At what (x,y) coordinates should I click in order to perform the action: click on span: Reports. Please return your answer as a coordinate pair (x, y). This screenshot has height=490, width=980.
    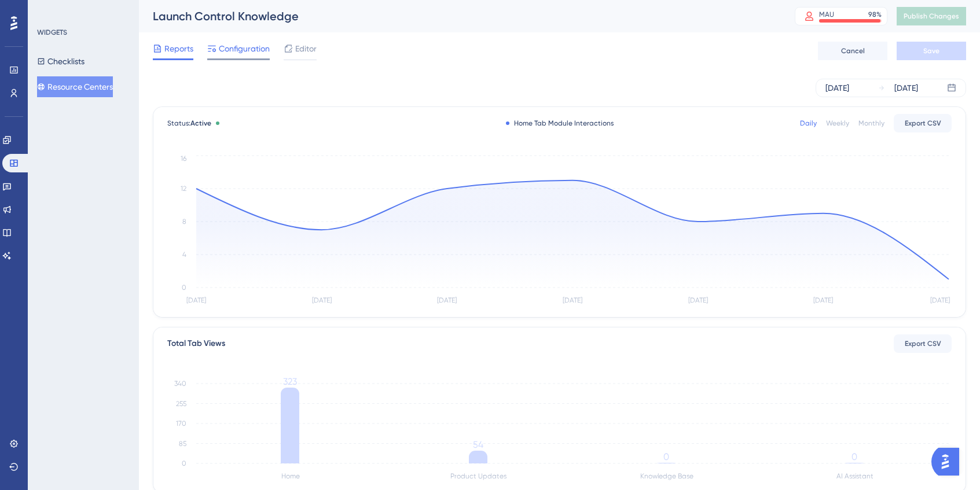
    Looking at the image, I should click on (179, 49).